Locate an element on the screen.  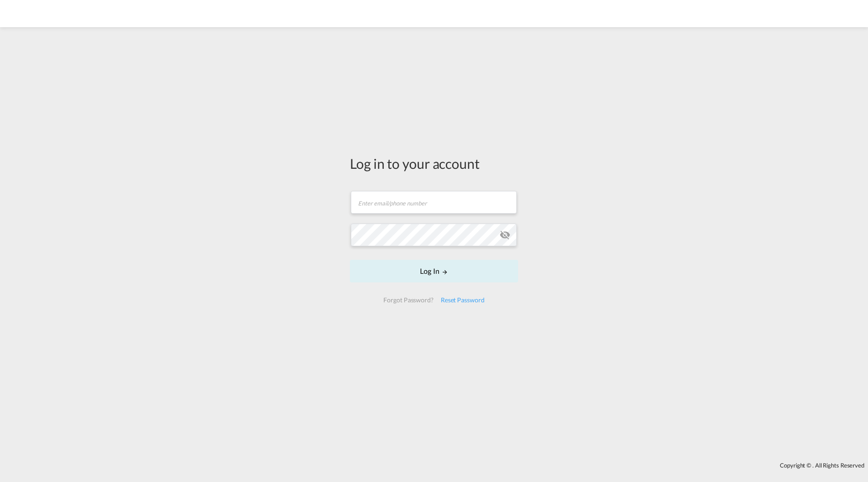
div: Forgot Password? is located at coordinates (408, 300).